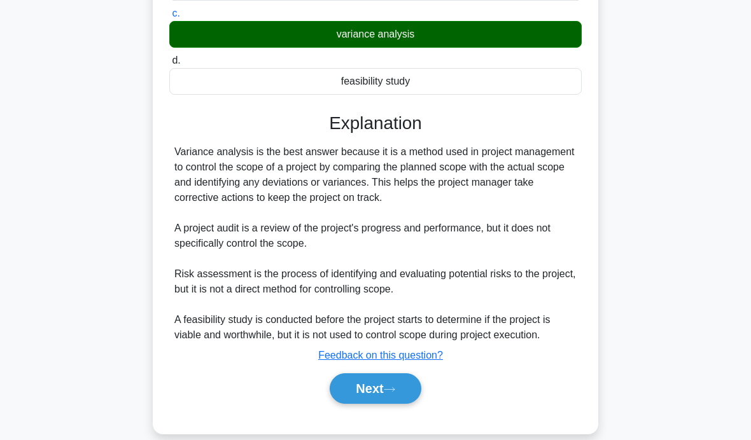 This screenshot has height=440, width=751. What do you see at coordinates (376, 123) in the screenshot?
I see `h3: Explanation` at bounding box center [376, 123].